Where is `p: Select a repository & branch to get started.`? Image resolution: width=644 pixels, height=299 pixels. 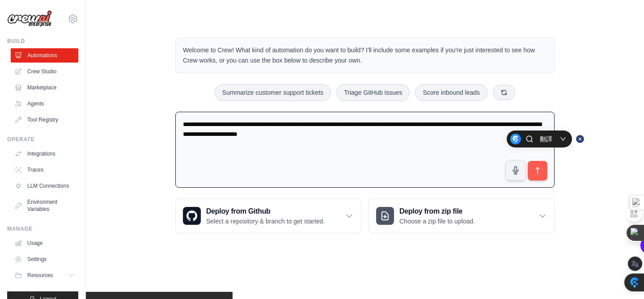 p: Select a repository & branch to get started. is located at coordinates (265, 221).